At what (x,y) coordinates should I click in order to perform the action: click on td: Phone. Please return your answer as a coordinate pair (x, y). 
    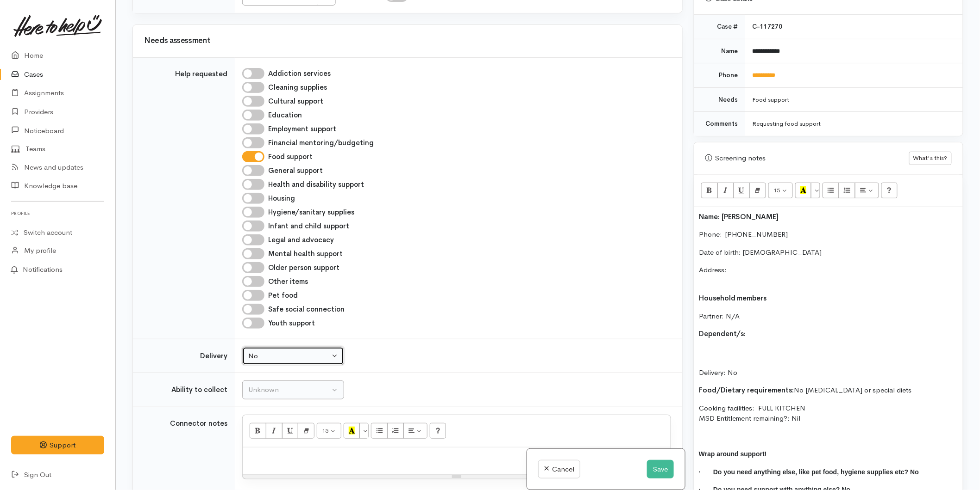
    Looking at the image, I should click on (720, 76).